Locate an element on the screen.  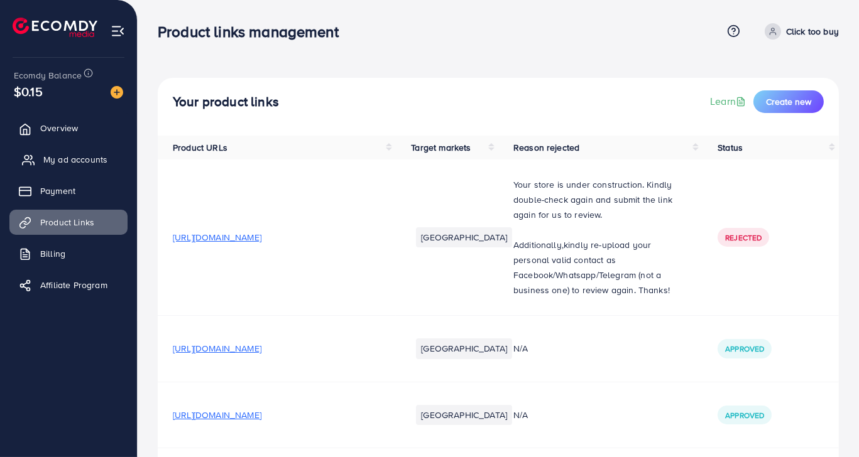
span: Billing is located at coordinates (53, 254).